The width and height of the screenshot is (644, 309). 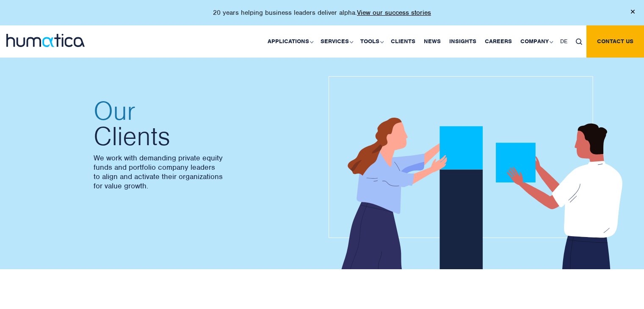 I want to click on a: Company, so click(x=536, y=41).